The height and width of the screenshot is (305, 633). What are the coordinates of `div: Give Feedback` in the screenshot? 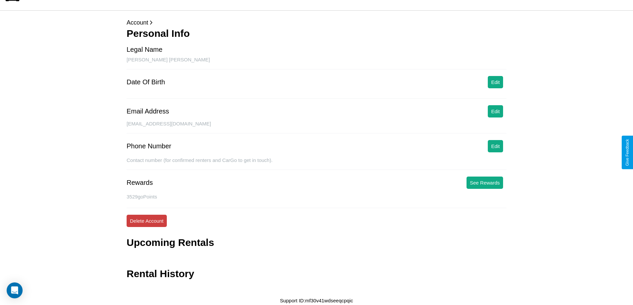 It's located at (627, 152).